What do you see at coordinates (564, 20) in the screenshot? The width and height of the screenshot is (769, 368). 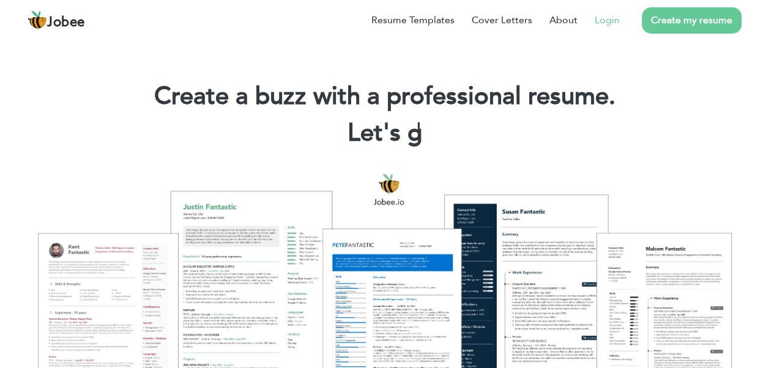 I see `a: About` at bounding box center [564, 20].